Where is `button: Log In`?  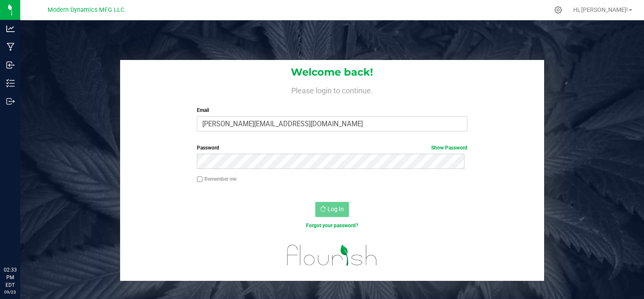
button: Log In is located at coordinates (332, 209).